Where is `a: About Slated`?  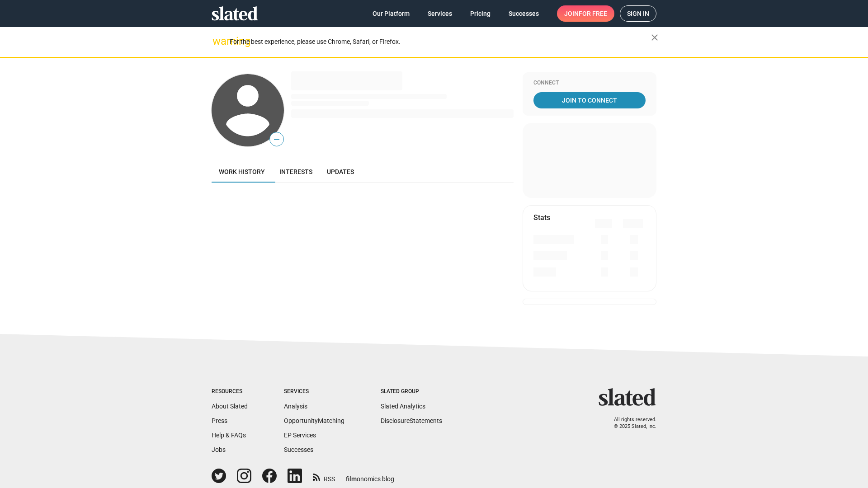 a: About Slated is located at coordinates (230, 406).